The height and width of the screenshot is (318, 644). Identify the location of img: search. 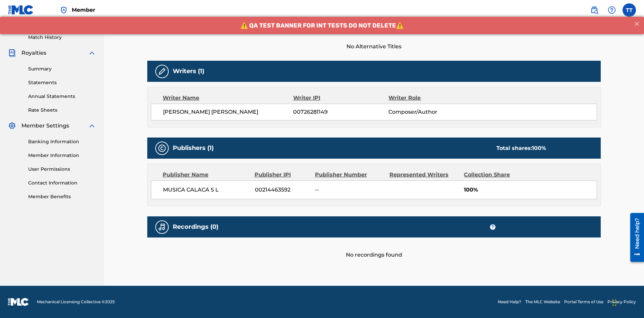
(595, 10).